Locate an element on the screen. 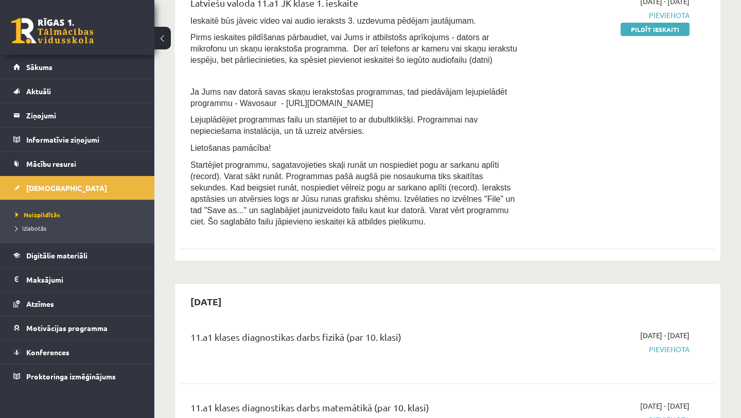 The width and height of the screenshot is (741, 418). a: Informatīvie ziņojumi is located at coordinates (77, 139).